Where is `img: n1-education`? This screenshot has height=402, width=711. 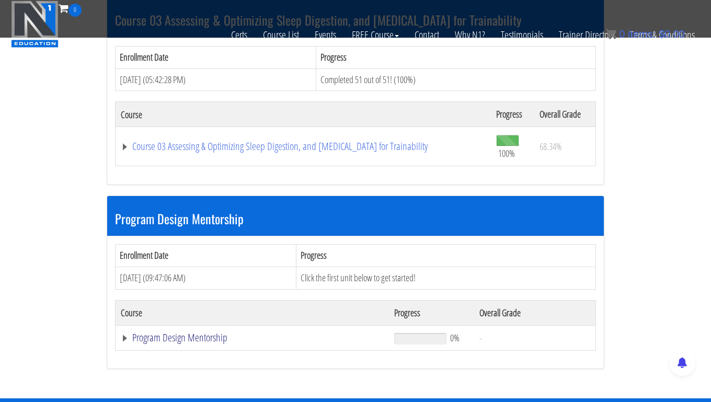 img: n1-education is located at coordinates (35, 24).